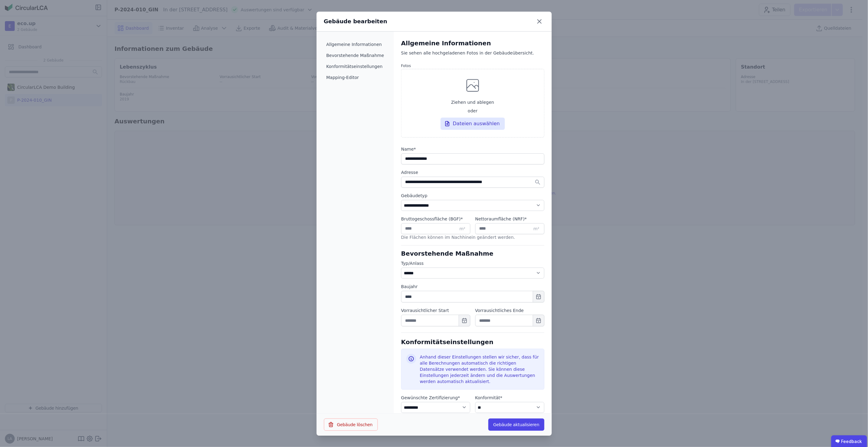 The height and width of the screenshot is (447, 868). What do you see at coordinates (356, 21) in the screenshot?
I see `div: Gebäude bearbeiten` at bounding box center [356, 21].